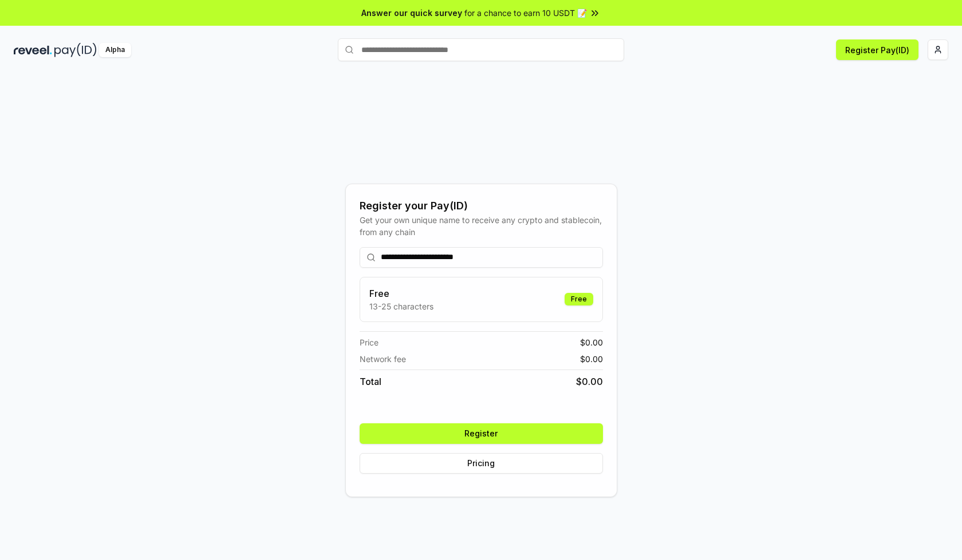  I want to click on button: Register, so click(481, 434).